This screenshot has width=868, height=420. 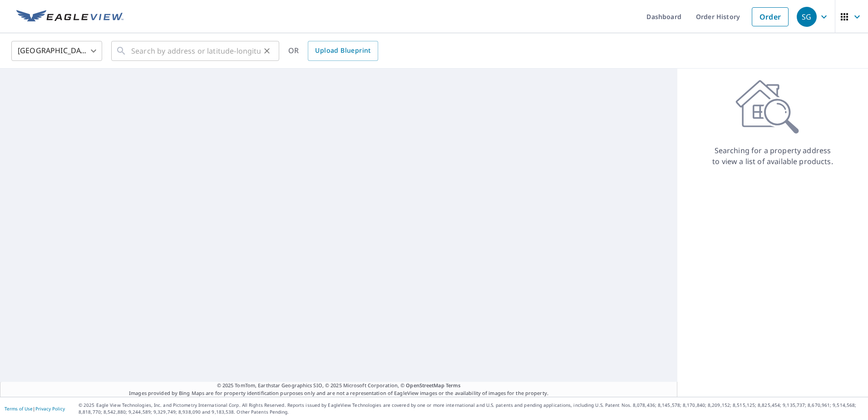 What do you see at coordinates (70, 17) in the screenshot?
I see `img: EV Logo` at bounding box center [70, 17].